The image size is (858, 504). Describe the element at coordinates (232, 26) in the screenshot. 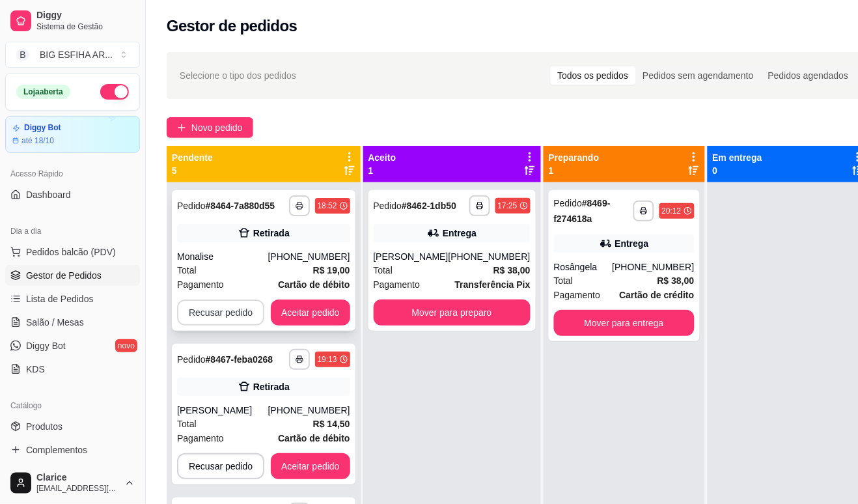

I see `h2: Gestor de pedidos` at that location.